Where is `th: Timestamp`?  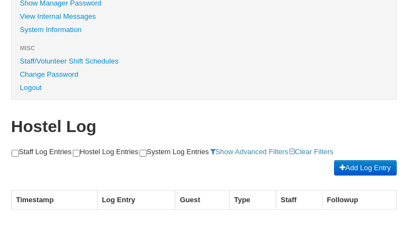
th: Timestamp is located at coordinates (54, 200).